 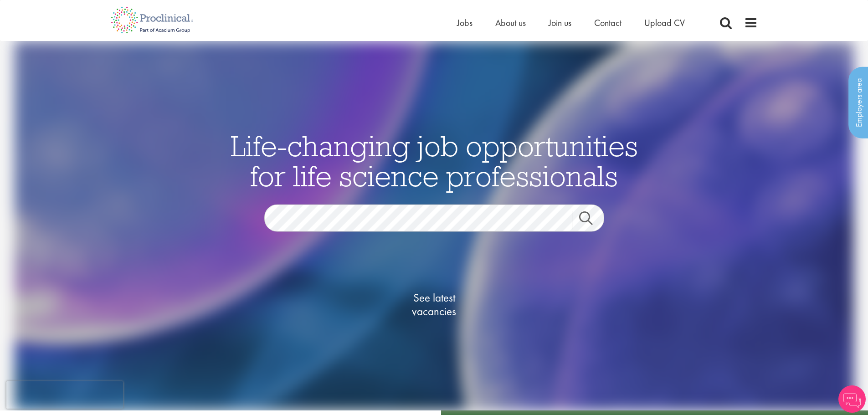 I want to click on a: Join us, so click(x=560, y=23).